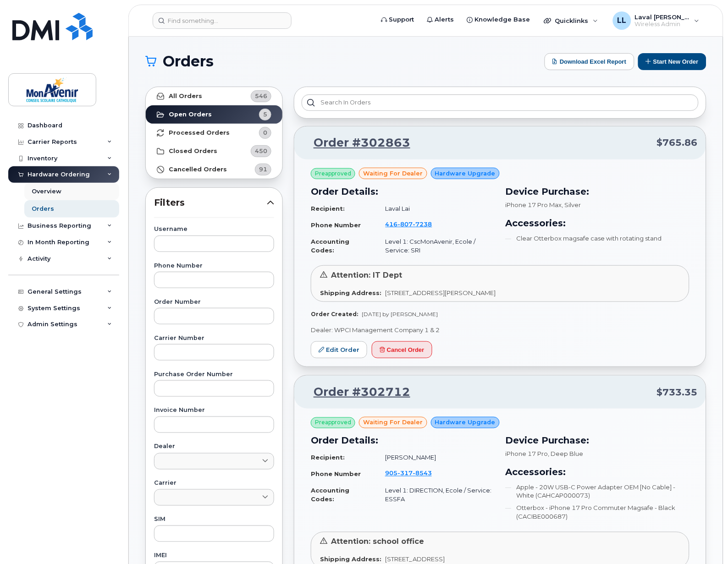  What do you see at coordinates (263, 169) in the screenshot?
I see `span: 91` at bounding box center [263, 169].